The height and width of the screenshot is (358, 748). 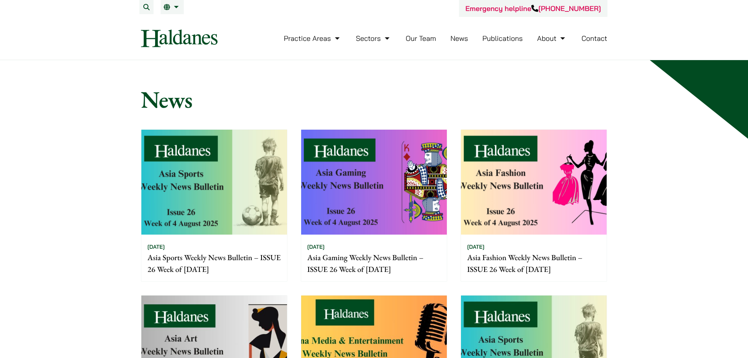 What do you see at coordinates (313, 38) in the screenshot?
I see `a: Practice Areas` at bounding box center [313, 38].